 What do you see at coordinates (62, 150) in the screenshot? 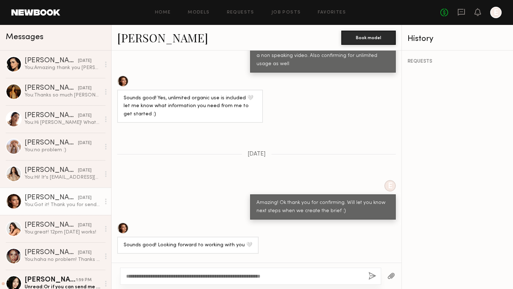
I see `div: You: no problem :)` at bounding box center [62, 150].